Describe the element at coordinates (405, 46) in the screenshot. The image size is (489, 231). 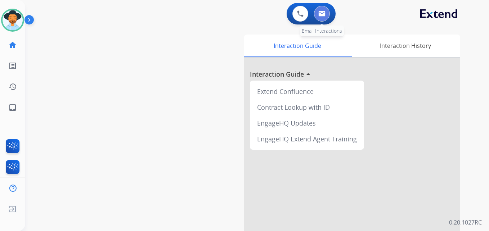
I see `div: Interaction History` at that location.